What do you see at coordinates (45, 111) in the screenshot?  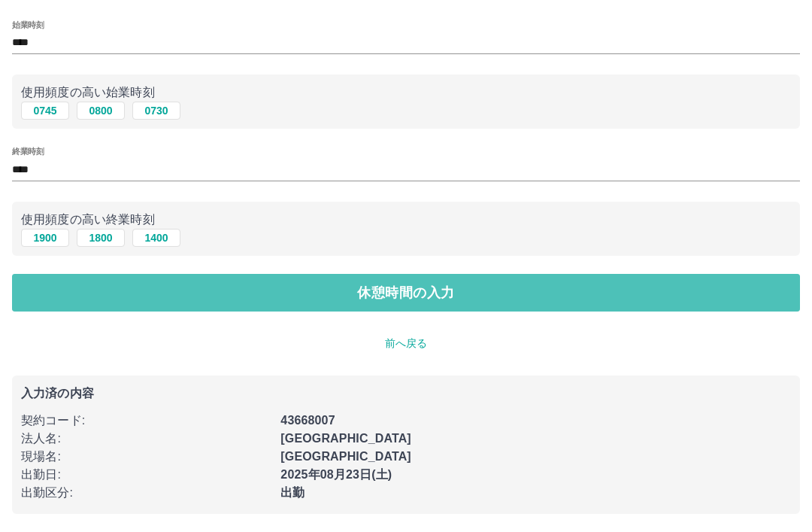 I see `button: 0745` at bounding box center [45, 111].